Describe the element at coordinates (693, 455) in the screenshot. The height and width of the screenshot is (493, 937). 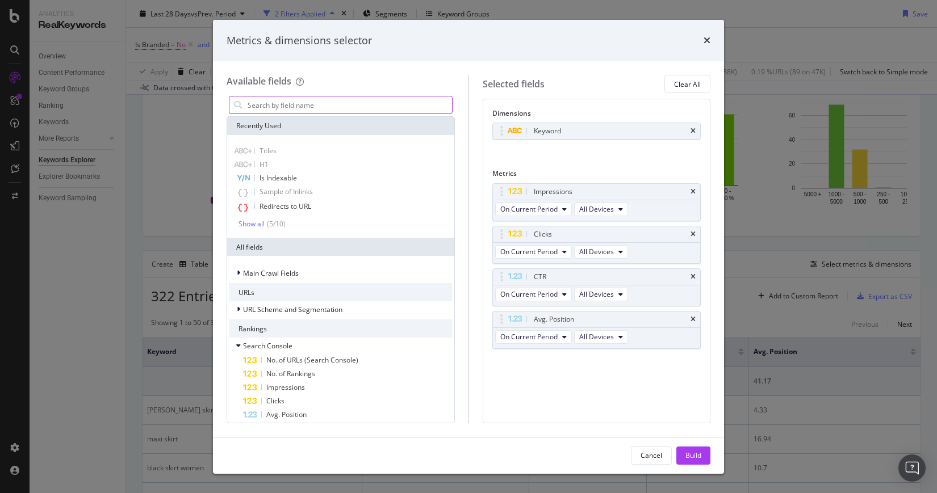
I see `div: Build` at that location.